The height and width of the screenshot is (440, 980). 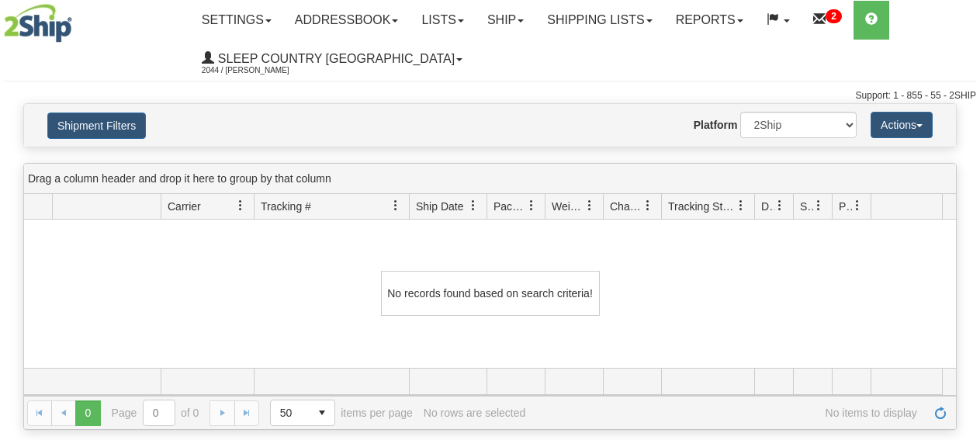 What do you see at coordinates (38, 24) in the screenshot?
I see `img: logo2044.jpg` at bounding box center [38, 24].